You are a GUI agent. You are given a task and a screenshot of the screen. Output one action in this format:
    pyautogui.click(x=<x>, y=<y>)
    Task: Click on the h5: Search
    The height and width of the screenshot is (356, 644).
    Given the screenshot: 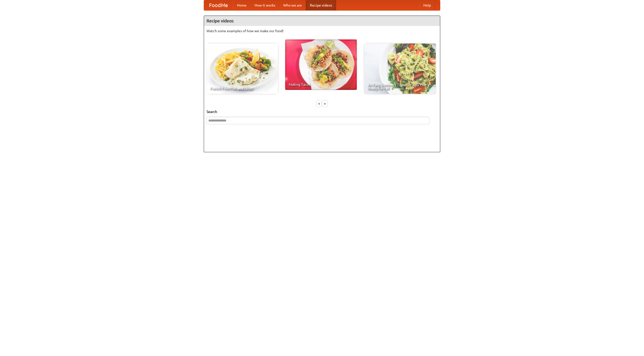 What is the action you would take?
    pyautogui.click(x=322, y=112)
    